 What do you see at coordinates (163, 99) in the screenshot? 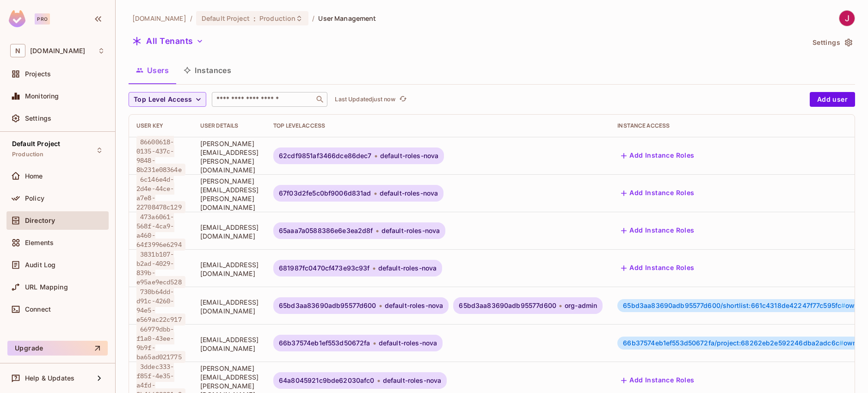
I see `span: Top Level Access` at bounding box center [163, 99].